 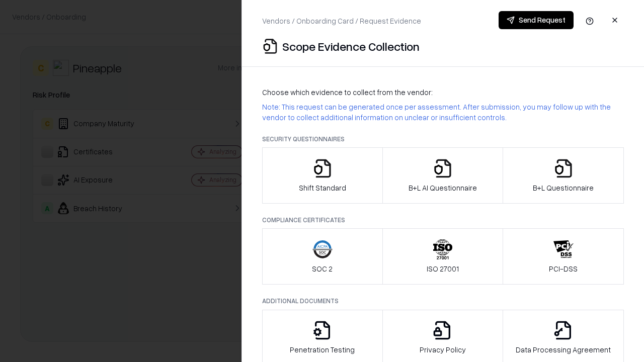 What do you see at coordinates (442, 301) in the screenshot?
I see `p: Additional Documents` at bounding box center [442, 301].